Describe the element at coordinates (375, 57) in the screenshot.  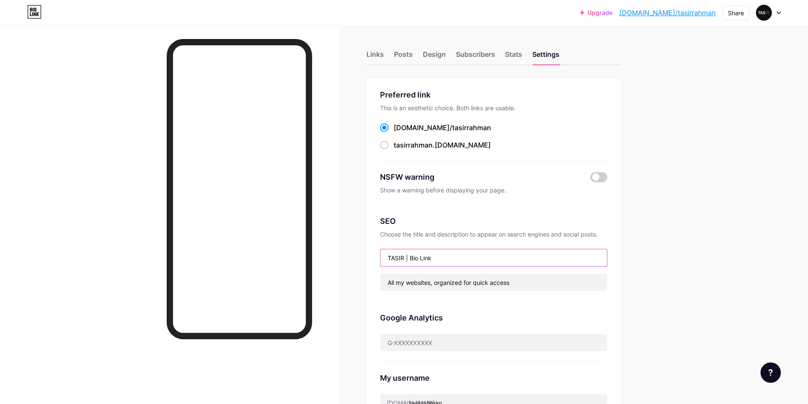
I see `div: Links` at that location.